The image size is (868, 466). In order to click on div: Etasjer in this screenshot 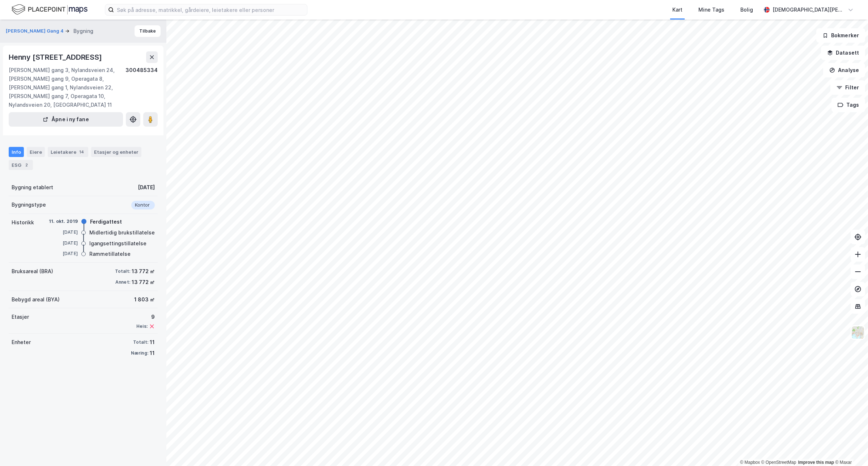, I will do `click(20, 317)`.